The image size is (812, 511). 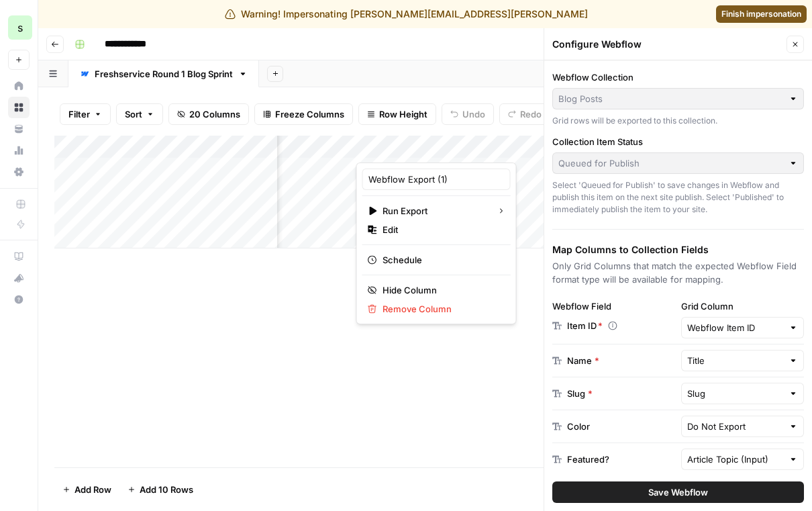 I want to click on input: Do Not Export, so click(x=736, y=427).